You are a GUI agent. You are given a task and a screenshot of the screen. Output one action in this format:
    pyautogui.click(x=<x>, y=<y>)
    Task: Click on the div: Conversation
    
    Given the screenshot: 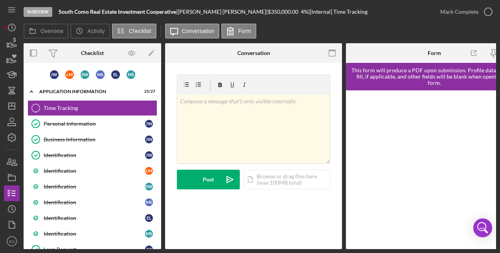 What is the action you would take?
    pyautogui.click(x=254, y=53)
    